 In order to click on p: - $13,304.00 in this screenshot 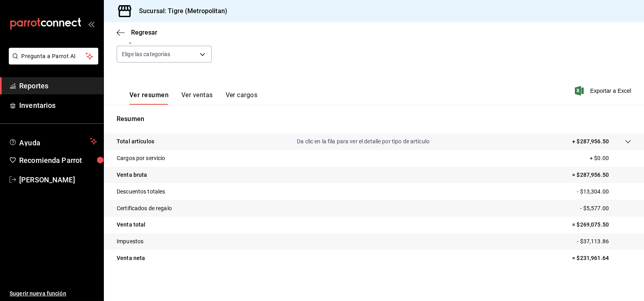, I will do `click(604, 192)`.